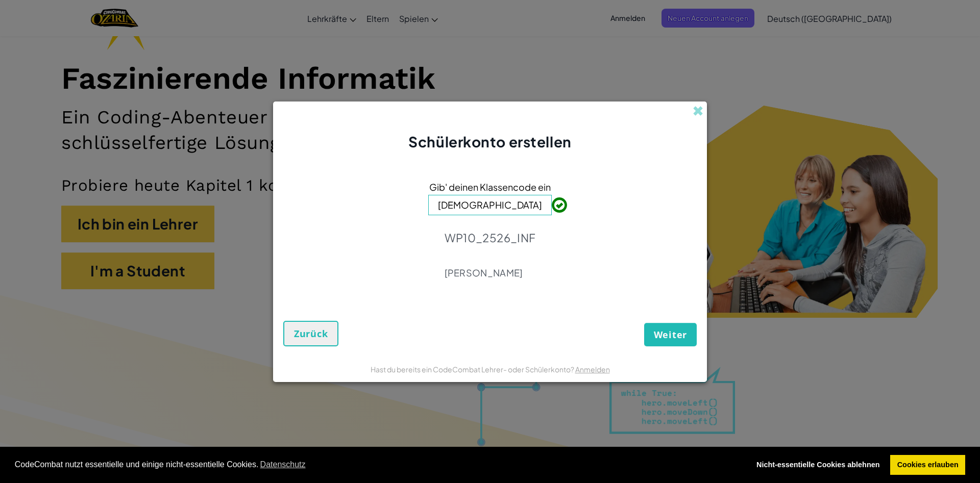 This screenshot has width=980, height=483. I want to click on button: Zurück, so click(311, 334).